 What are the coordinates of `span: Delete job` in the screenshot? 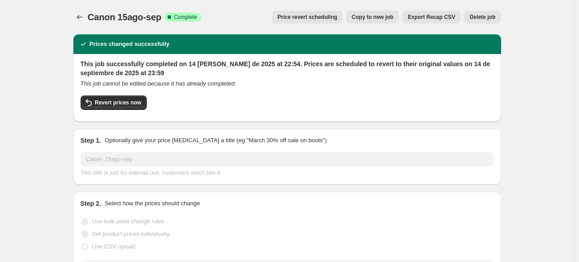 It's located at (483, 17).